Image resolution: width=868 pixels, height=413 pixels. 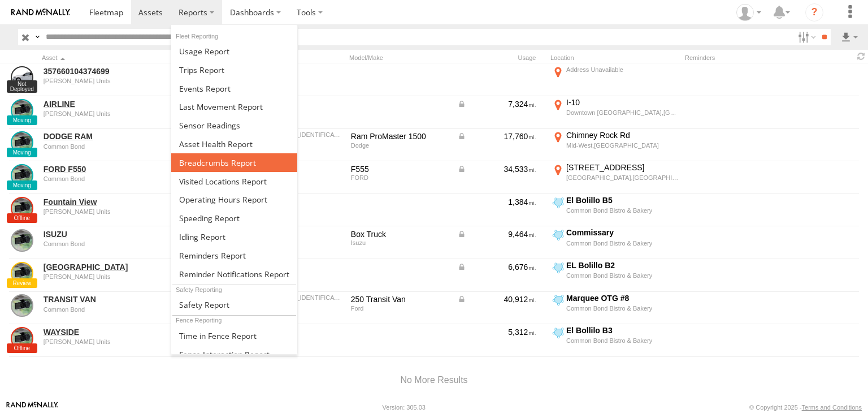 What do you see at coordinates (831, 407) in the screenshot?
I see `a: Terms and Conditions` at bounding box center [831, 407].